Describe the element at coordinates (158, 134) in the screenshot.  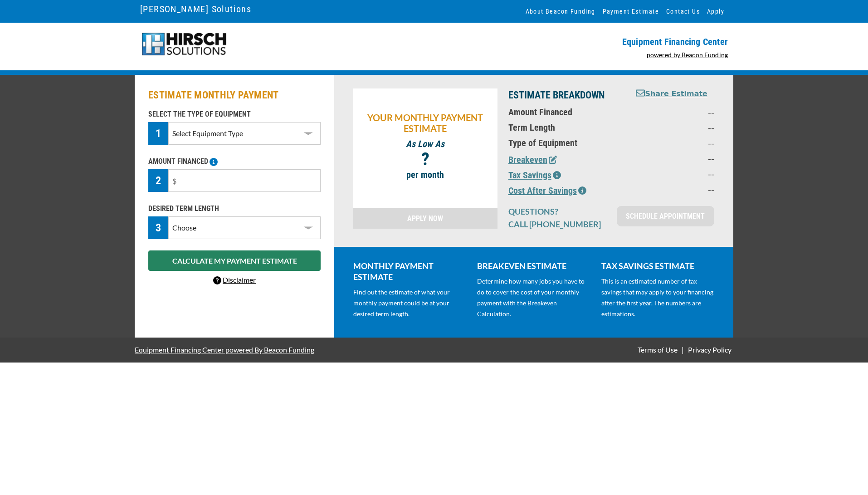
I see `div: 1` at that location.